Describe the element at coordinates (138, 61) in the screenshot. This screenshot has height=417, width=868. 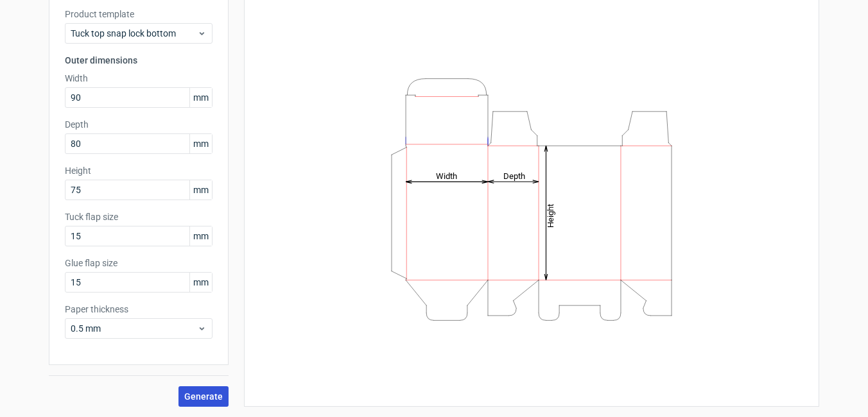
I see `h3: Outer dimensions` at that location.